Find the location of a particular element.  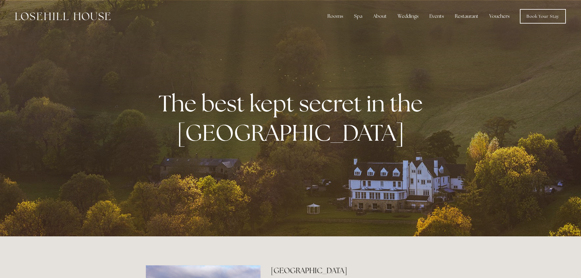

div: Weddings is located at coordinates (408, 16).